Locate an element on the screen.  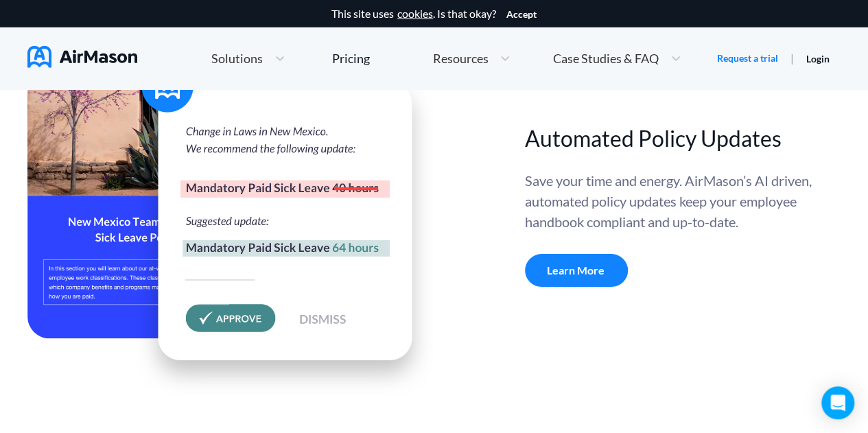
div: Open Intercom Messenger is located at coordinates (838, 403).